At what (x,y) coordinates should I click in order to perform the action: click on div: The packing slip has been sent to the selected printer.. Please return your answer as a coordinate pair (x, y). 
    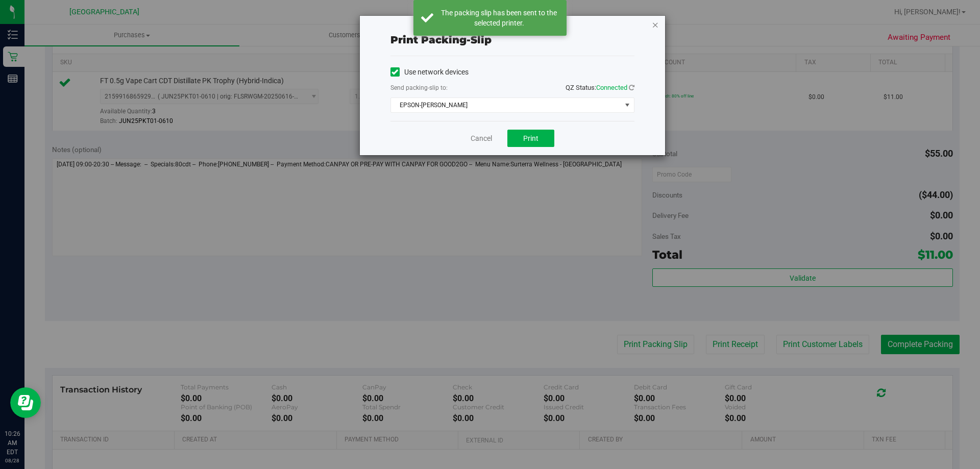
    Looking at the image, I should click on (498, 18).